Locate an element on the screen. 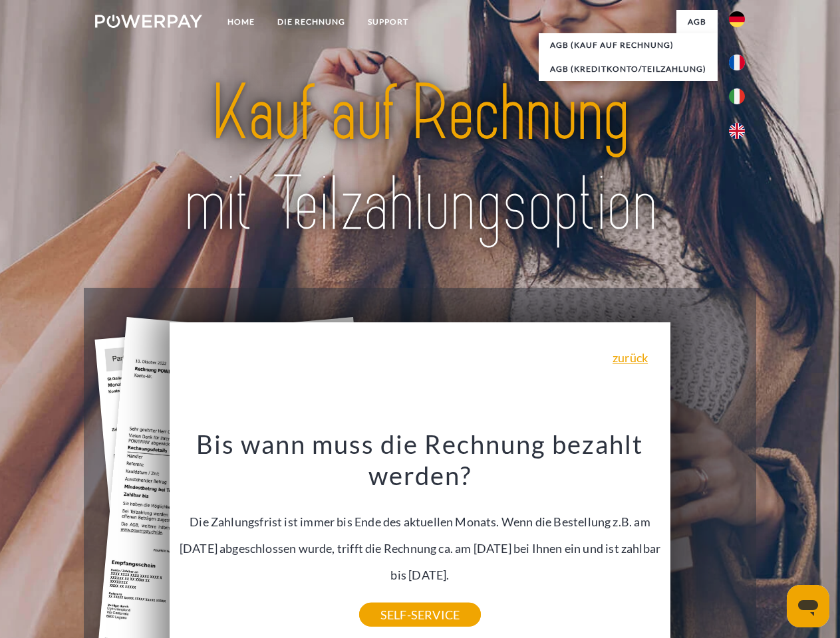 Image resolution: width=840 pixels, height=638 pixels. img: it is located at coordinates (737, 97).